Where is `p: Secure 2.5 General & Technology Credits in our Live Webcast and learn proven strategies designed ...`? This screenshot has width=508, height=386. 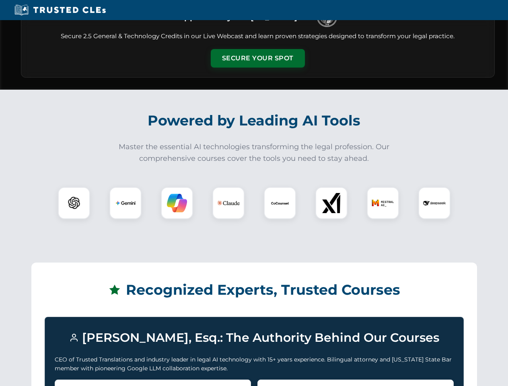 p: Secure 2.5 General & Technology Credits in our Live Webcast and learn proven strategies designed ... is located at coordinates (258, 36).